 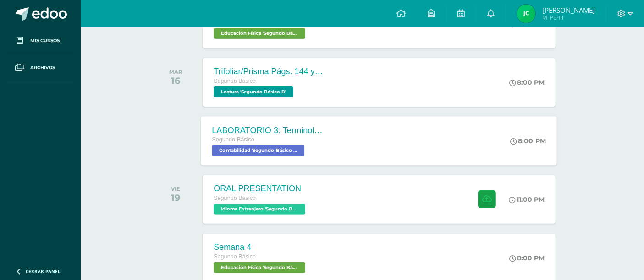 What do you see at coordinates (176, 189) in the screenshot?
I see `div: VIE` at bounding box center [176, 189].